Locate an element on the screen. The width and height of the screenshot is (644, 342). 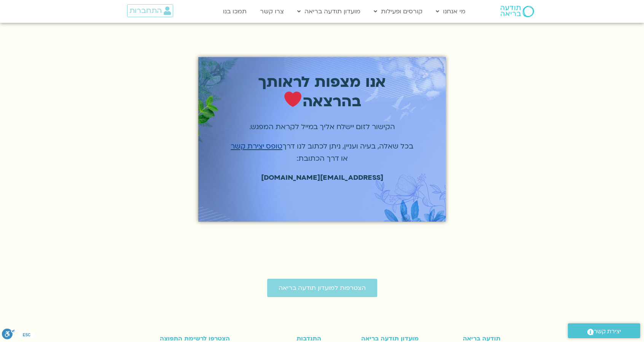
img: תודעה בריאה is located at coordinates (517, 11).